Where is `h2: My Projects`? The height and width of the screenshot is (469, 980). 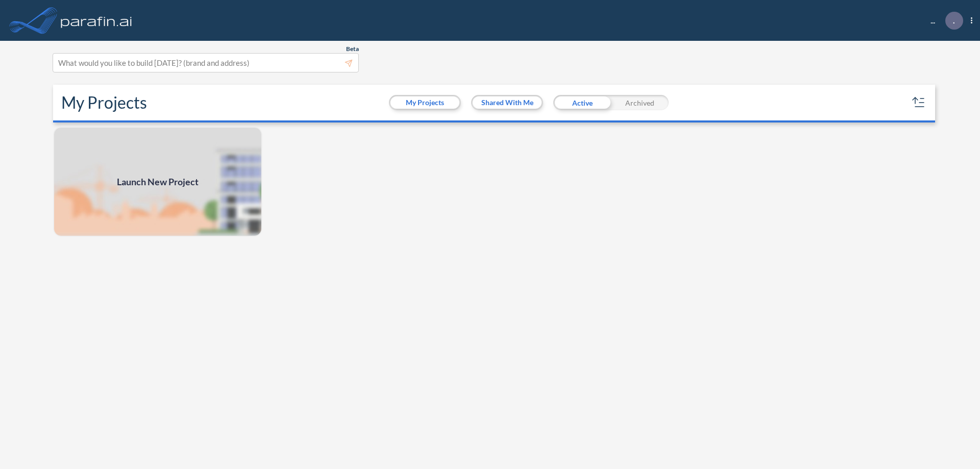 h2: My Projects is located at coordinates (104, 103).